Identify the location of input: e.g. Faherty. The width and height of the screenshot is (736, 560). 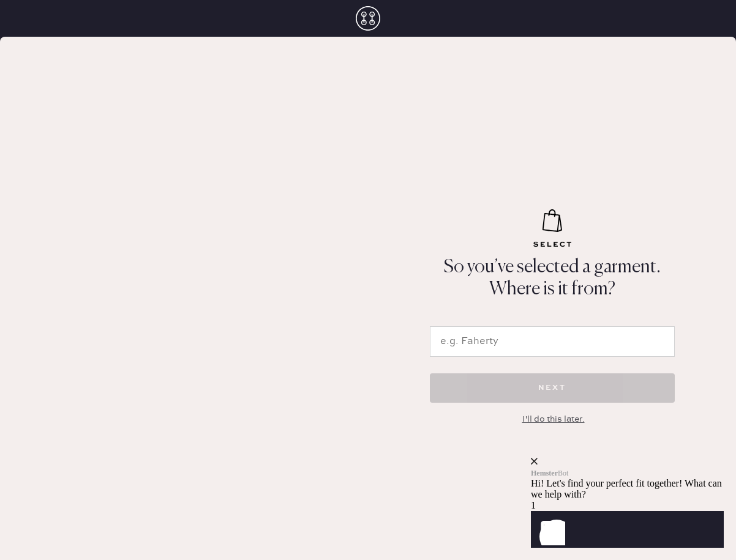
(552, 342).